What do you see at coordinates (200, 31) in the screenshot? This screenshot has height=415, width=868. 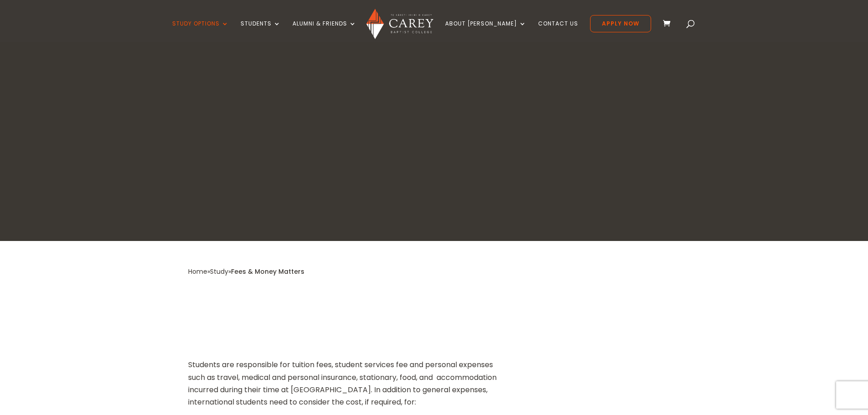 I see `a: Study Options` at bounding box center [200, 31].